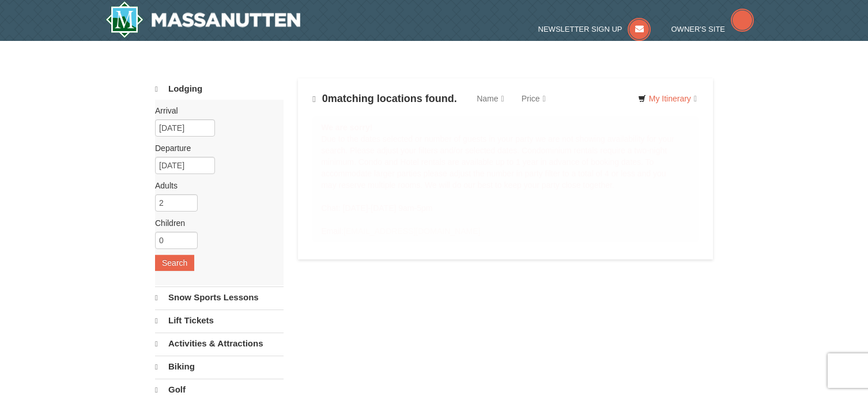 This screenshot has height=396, width=868. Describe the element at coordinates (490, 99) in the screenshot. I see `a: Name` at that location.